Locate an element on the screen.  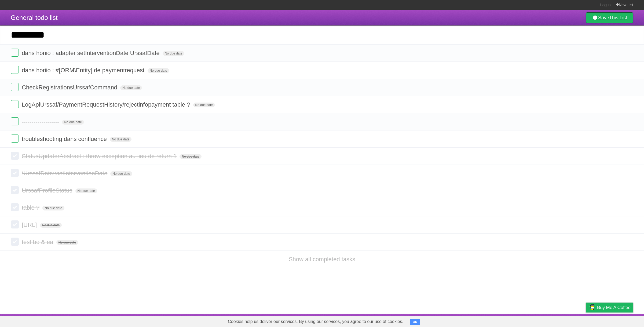
span: Buy me a coffee is located at coordinates (614, 307).